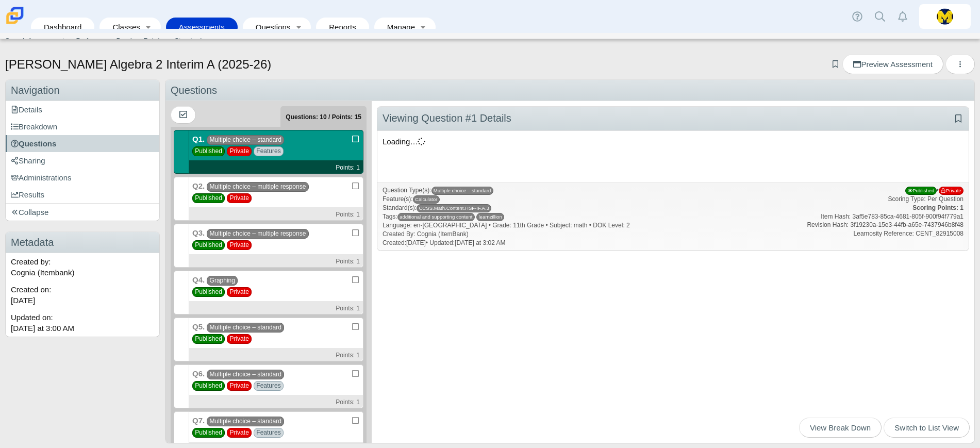 The width and height of the screenshot is (980, 448). What do you see at coordinates (403, 142) in the screenshot?
I see `span: Loading…` at bounding box center [403, 142].